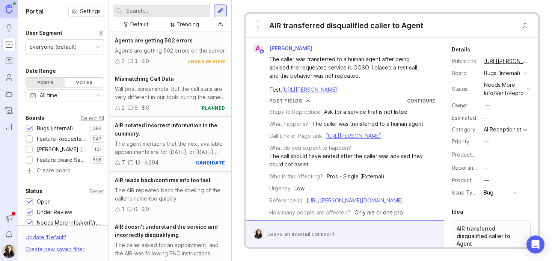  What do you see at coordinates (9, 235) in the screenshot?
I see `button: Notifications` at bounding box center [9, 235].